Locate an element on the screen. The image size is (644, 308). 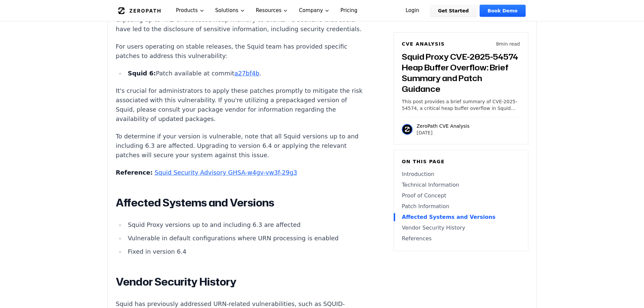
a: Introduction is located at coordinates (461, 174).